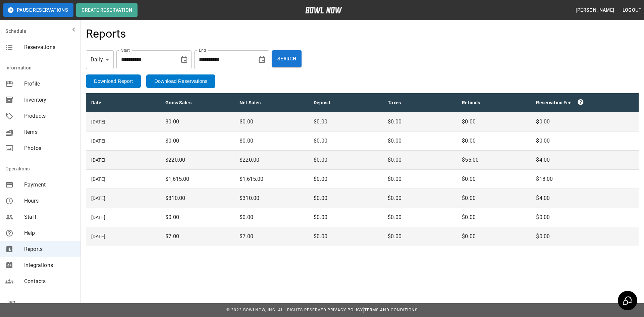 The image size is (644, 317). I want to click on a: Privacy Policy, so click(345, 310).